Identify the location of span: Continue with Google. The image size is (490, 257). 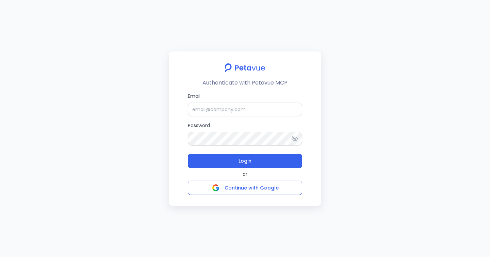
(252, 188).